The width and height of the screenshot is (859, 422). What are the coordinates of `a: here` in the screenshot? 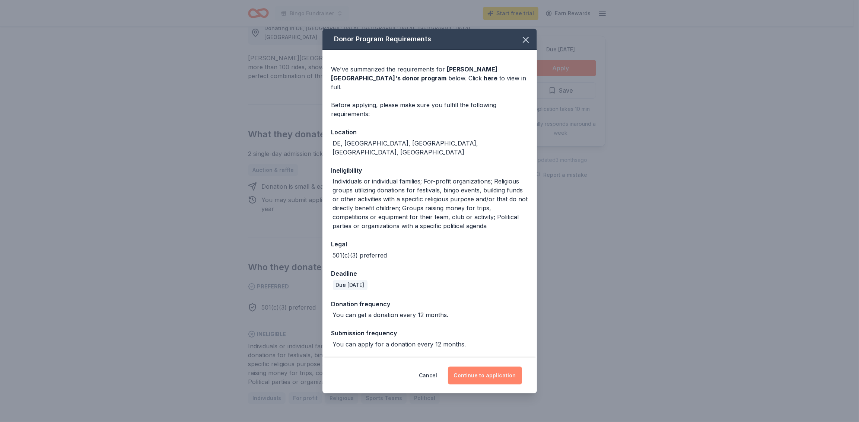 It's located at (491, 78).